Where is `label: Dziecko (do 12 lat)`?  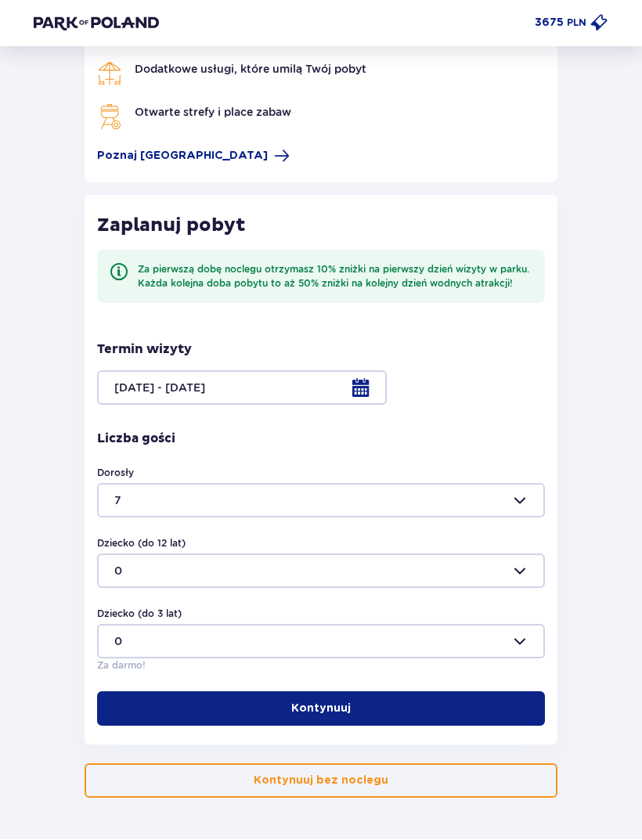 label: Dziecko (do 12 lat) is located at coordinates (141, 544).